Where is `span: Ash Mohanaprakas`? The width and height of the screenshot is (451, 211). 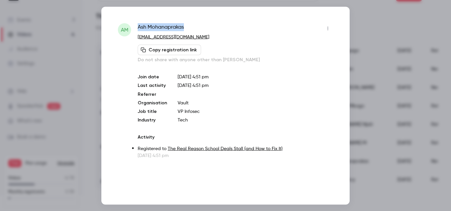
span: Ash Mohanaprakas is located at coordinates (161, 28).